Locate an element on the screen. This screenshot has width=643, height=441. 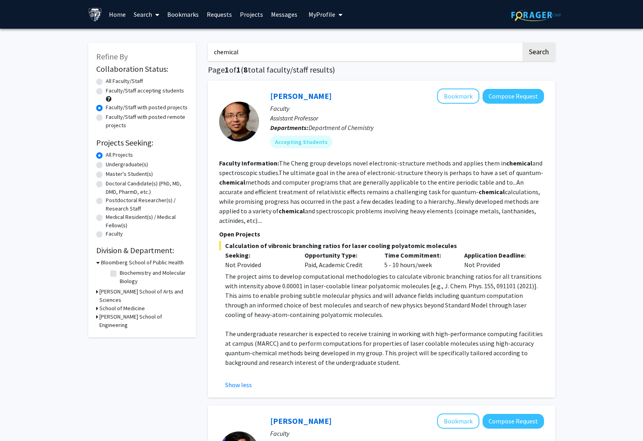
b: Faculty Information: is located at coordinates (249, 163).